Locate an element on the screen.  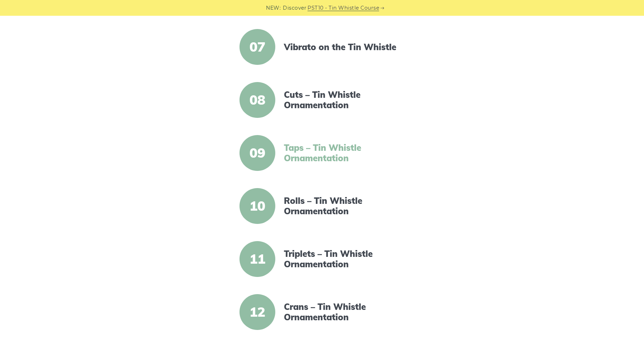
span: 07 is located at coordinates (257, 47).